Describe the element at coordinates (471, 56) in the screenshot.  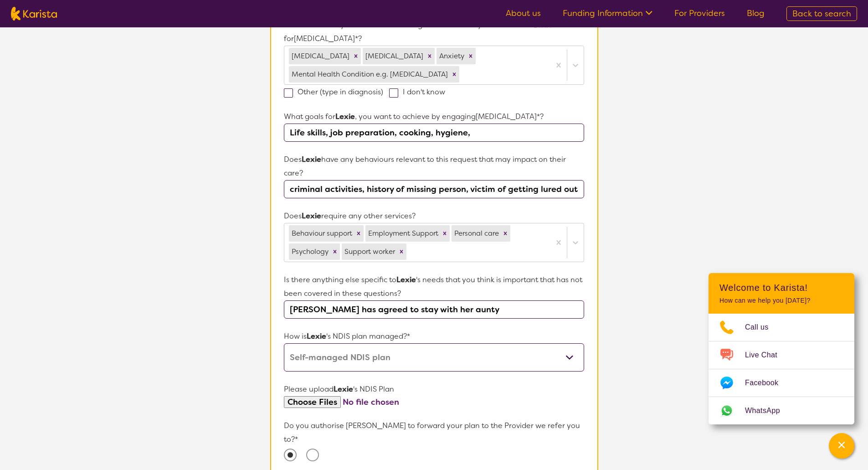
I see `div: Remove Anxiety` at that location.